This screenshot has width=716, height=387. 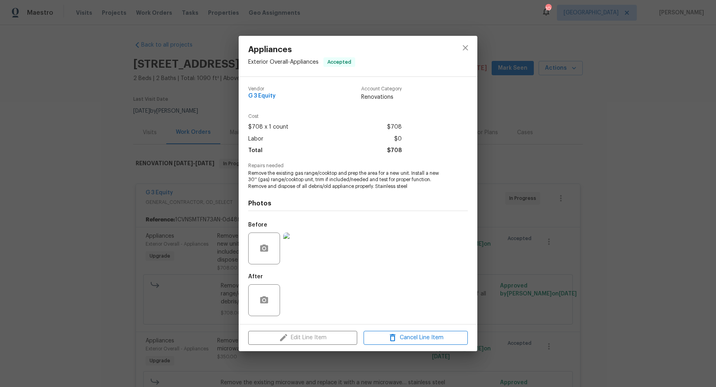 What do you see at coordinates (268, 127) in the screenshot?
I see `span: $708 x 1 count` at bounding box center [268, 127].